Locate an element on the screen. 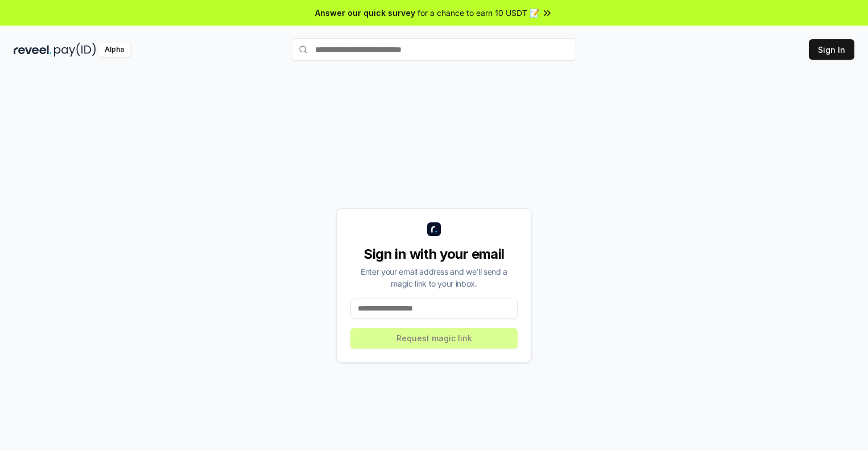 Image resolution: width=868 pixels, height=451 pixels. div: Alpha is located at coordinates (114, 49).